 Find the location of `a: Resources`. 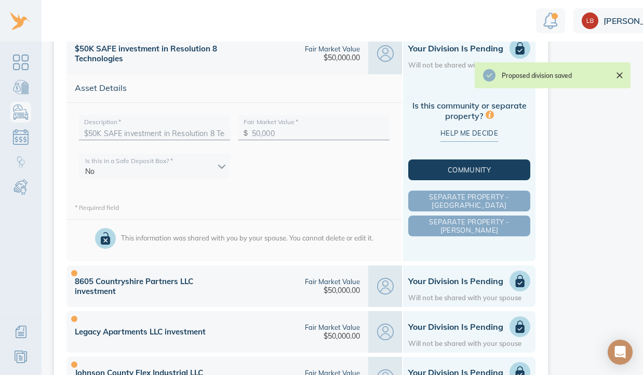

a: Resources is located at coordinates (21, 357).